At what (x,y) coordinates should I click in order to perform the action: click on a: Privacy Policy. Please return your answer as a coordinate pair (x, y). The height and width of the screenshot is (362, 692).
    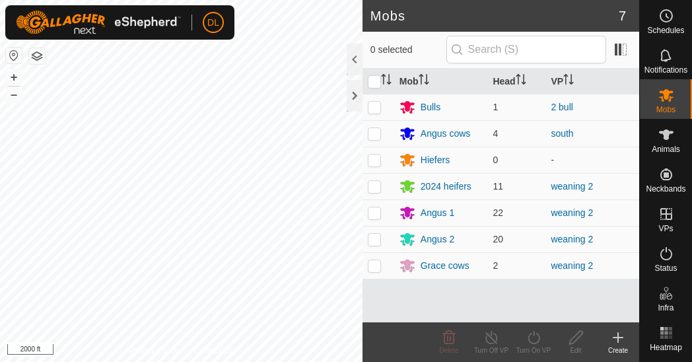
    Looking at the image, I should click on (153, 351).